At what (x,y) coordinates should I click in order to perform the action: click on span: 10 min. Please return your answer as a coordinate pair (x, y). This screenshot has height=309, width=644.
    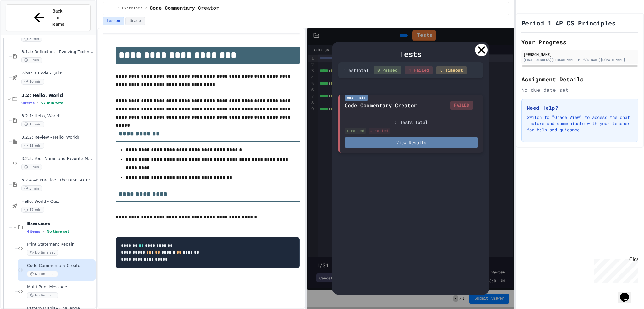
    Looking at the image, I should click on (33, 82).